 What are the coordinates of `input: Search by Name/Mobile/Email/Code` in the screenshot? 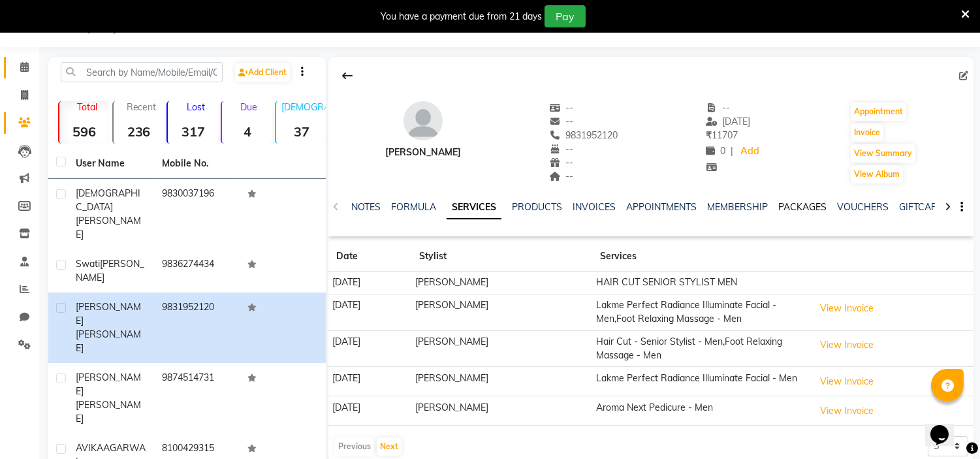 It's located at (142, 72).